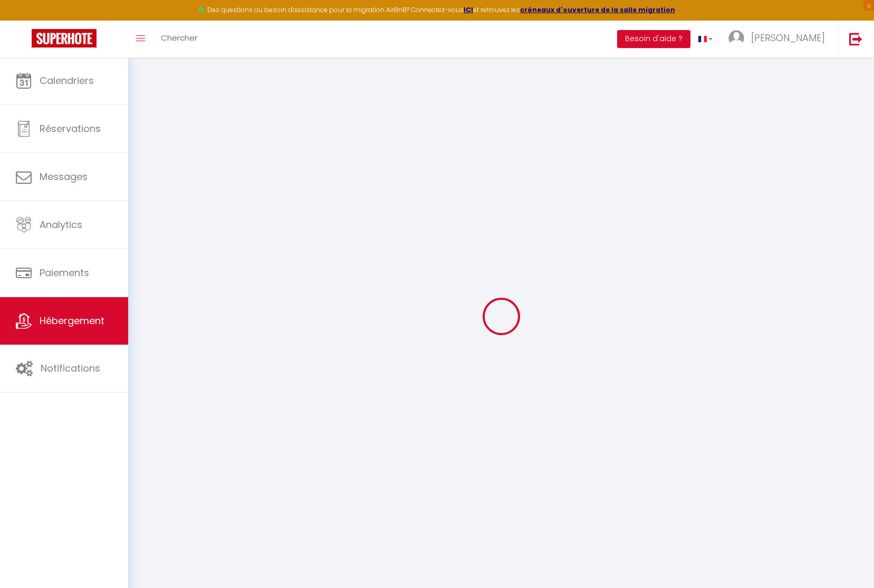 The image size is (874, 588). I want to click on a: ICI, so click(468, 10).